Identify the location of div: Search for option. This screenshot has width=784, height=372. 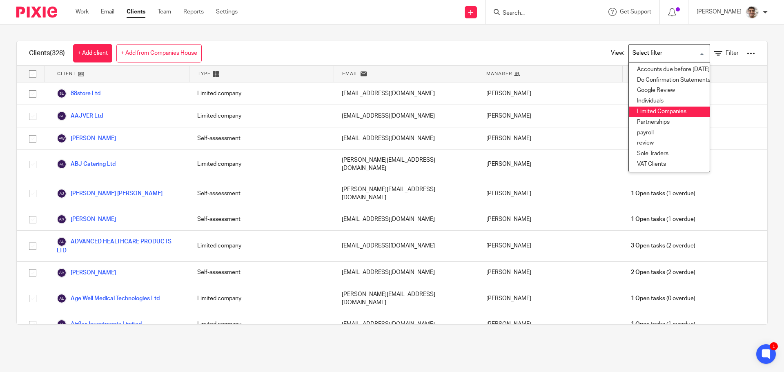
(670, 53).